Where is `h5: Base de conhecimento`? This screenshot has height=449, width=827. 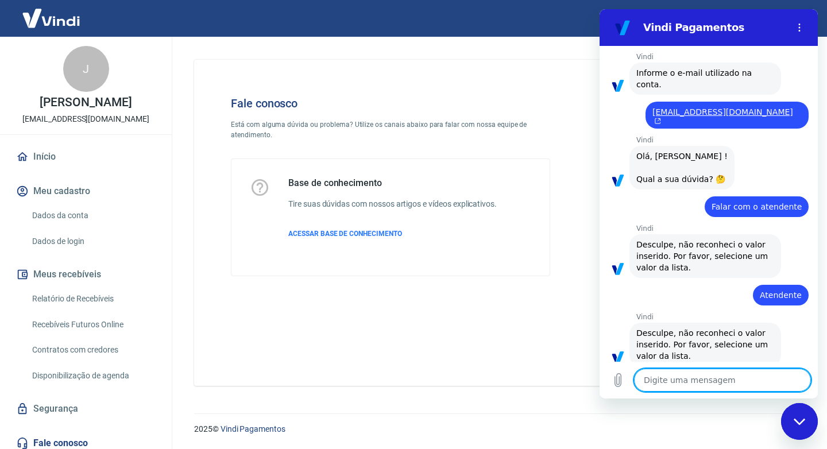
h5: Base de conhecimento is located at coordinates (392, 183).